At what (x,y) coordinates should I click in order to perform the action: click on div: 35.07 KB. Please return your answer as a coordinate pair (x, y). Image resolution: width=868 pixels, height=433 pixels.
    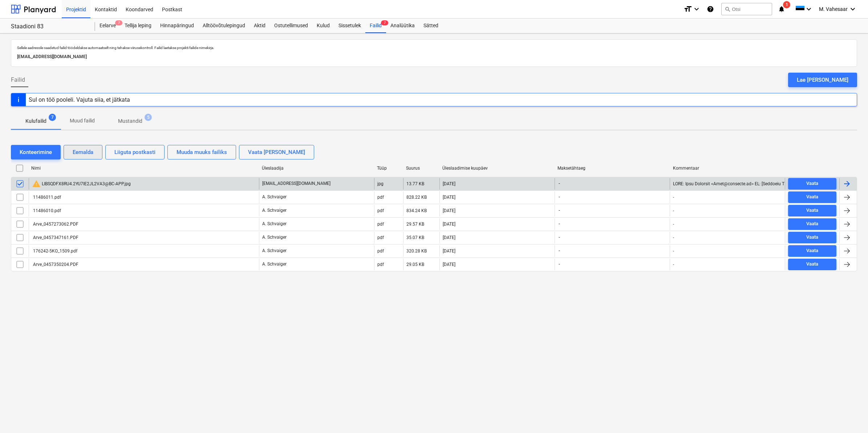
    Looking at the image, I should click on (415, 237).